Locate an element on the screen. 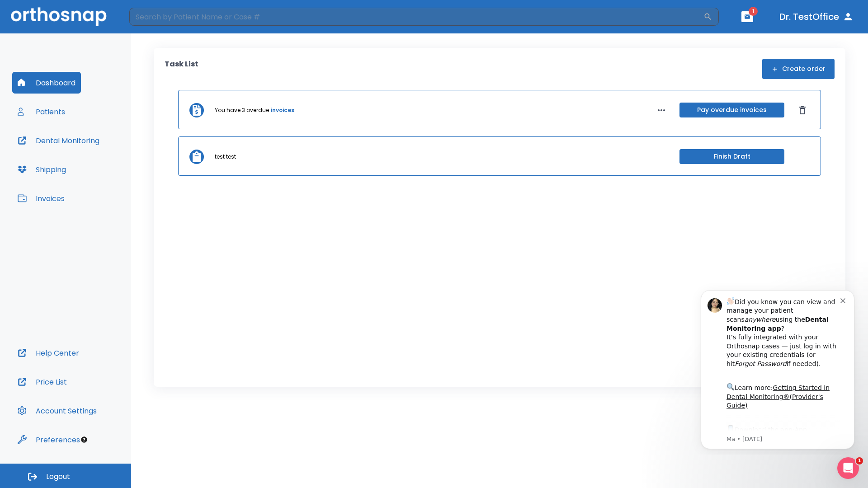 Image resolution: width=868 pixels, height=488 pixels. a: invoices is located at coordinates (283, 110).